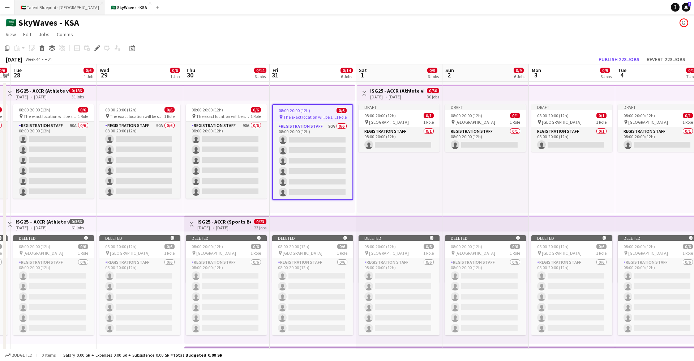  I want to click on span: Sat, so click(363, 70).